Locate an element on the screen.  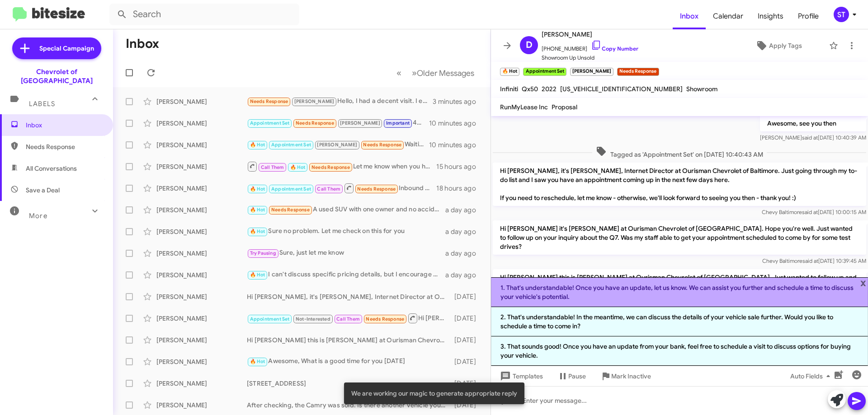
a: Copy Number is located at coordinates (615, 48).